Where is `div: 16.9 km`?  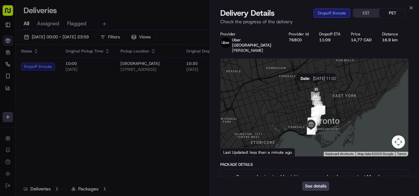 div: 16.9 km is located at coordinates (390, 40).